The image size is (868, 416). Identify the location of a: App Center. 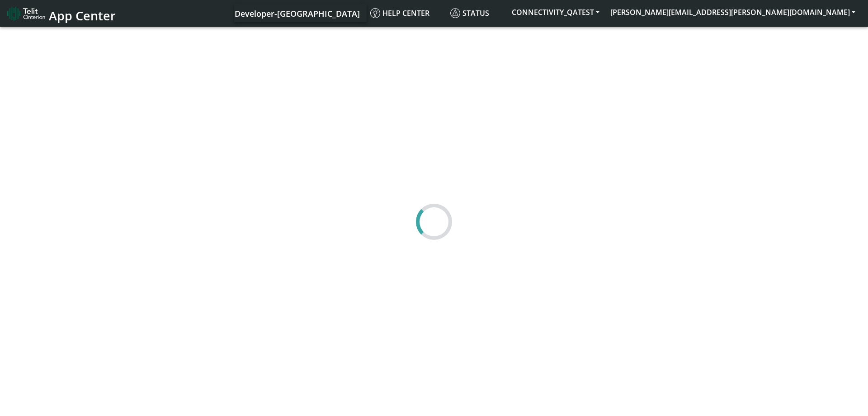
(61, 13).